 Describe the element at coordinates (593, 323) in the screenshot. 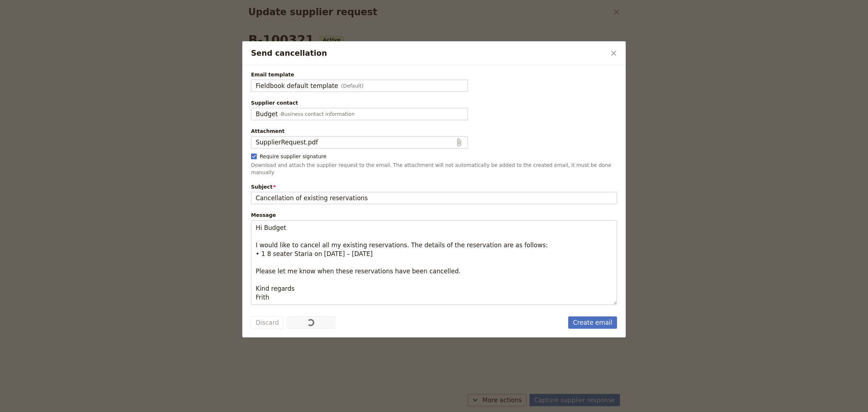

I see `a: Create email` at that location.